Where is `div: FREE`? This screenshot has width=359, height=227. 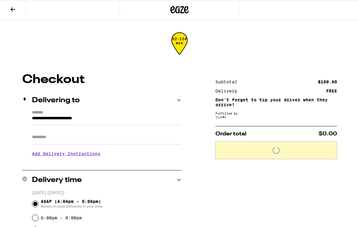 div: FREE is located at coordinates (332, 91).